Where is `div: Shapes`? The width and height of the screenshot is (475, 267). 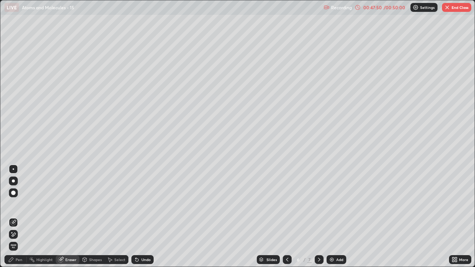
div: Shapes is located at coordinates (95, 260).